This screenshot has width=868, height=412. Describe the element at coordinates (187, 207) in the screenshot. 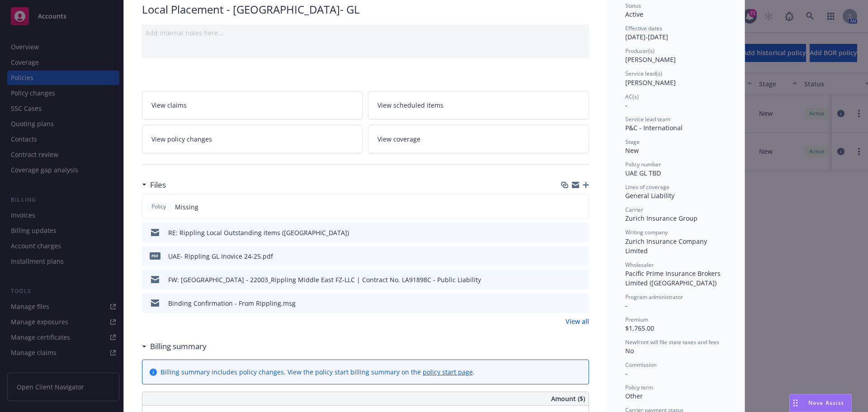

I see `span: Missing` at that location.